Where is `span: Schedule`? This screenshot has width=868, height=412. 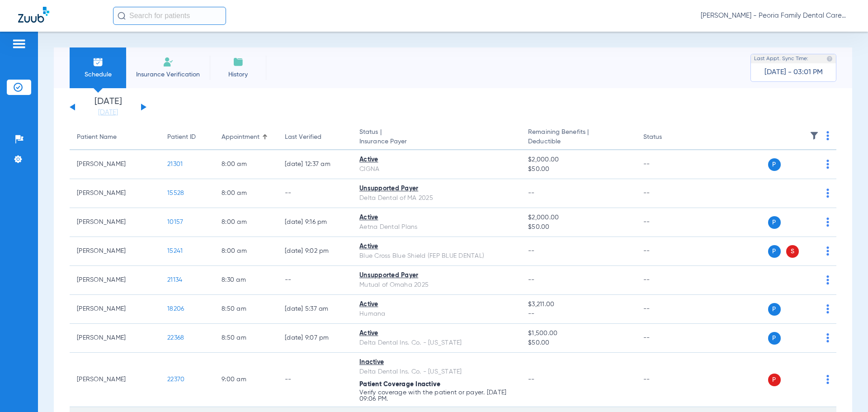
span: Schedule is located at coordinates (97, 74).